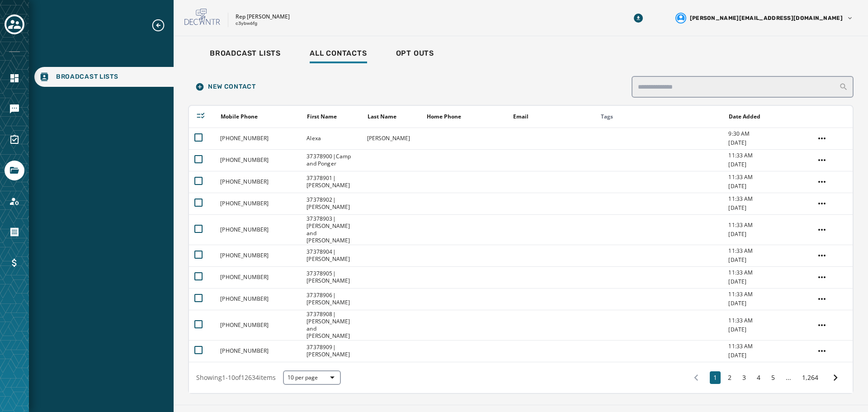  I want to click on a: Navigate to Messaging, so click(15, 109).